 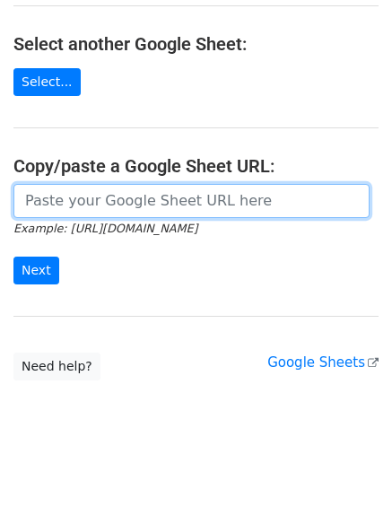 I want to click on h4: Copy/paste a Google Sheet URL:, so click(x=195, y=166).